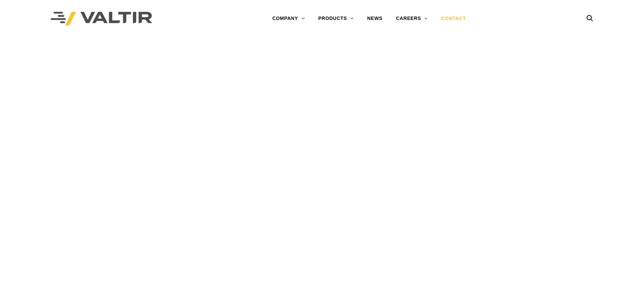 The height and width of the screenshot is (308, 644). I want to click on a: CAREERS, so click(412, 19).